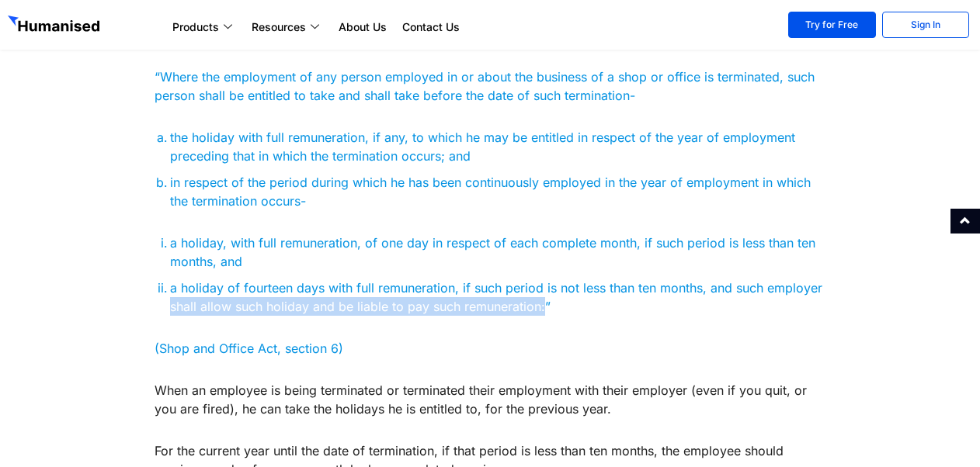 The height and width of the screenshot is (467, 980). I want to click on a: Try for Free, so click(831, 25).